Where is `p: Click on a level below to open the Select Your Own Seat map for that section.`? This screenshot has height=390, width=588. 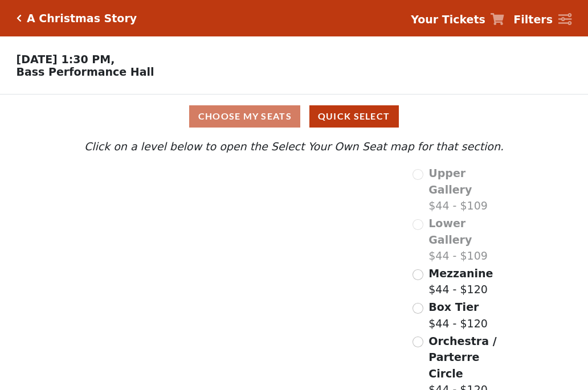
p: Click on a level below to open the Select Your Own Seat map for that section. is located at coordinates (294, 146).